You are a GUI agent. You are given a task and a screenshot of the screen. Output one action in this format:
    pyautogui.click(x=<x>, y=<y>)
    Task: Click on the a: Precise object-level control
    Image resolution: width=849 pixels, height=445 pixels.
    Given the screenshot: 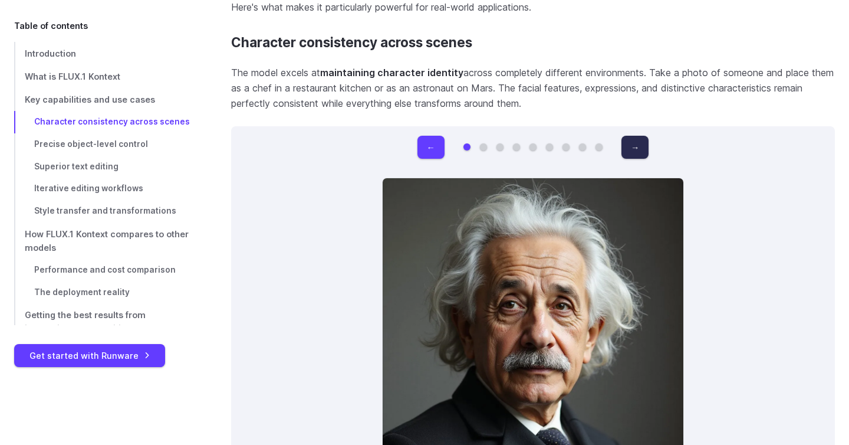 What is the action you would take?
    pyautogui.click(x=104, y=144)
    